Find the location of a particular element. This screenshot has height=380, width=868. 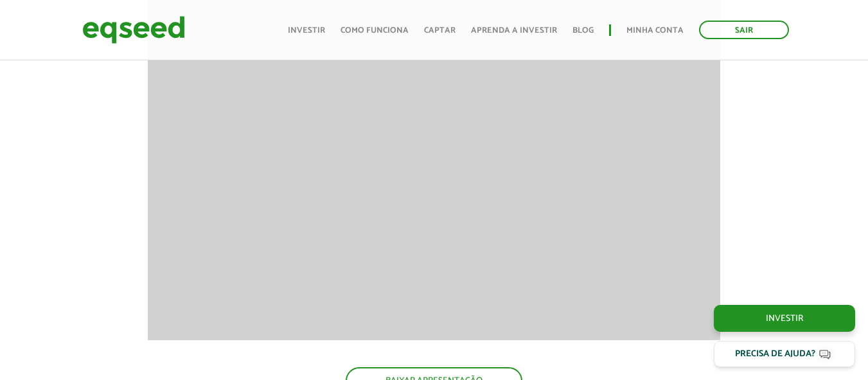

a: Minha conta is located at coordinates (655, 30).